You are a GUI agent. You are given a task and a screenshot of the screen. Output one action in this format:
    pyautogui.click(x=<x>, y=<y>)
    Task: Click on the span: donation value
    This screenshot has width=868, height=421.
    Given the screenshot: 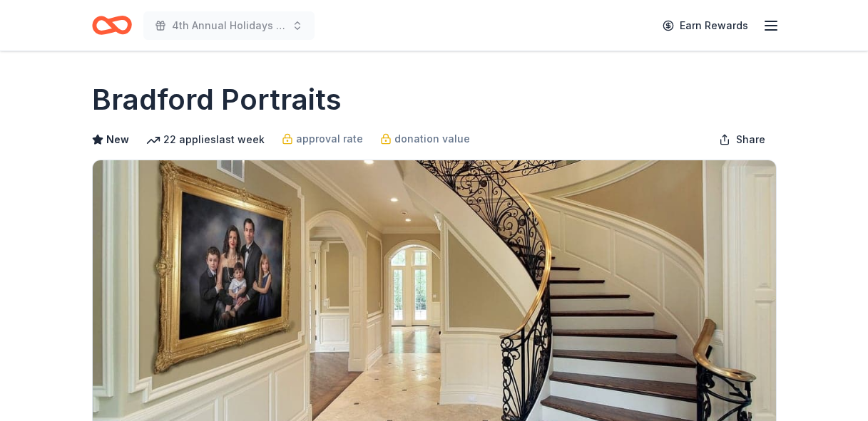 What is the action you would take?
    pyautogui.click(x=432, y=139)
    